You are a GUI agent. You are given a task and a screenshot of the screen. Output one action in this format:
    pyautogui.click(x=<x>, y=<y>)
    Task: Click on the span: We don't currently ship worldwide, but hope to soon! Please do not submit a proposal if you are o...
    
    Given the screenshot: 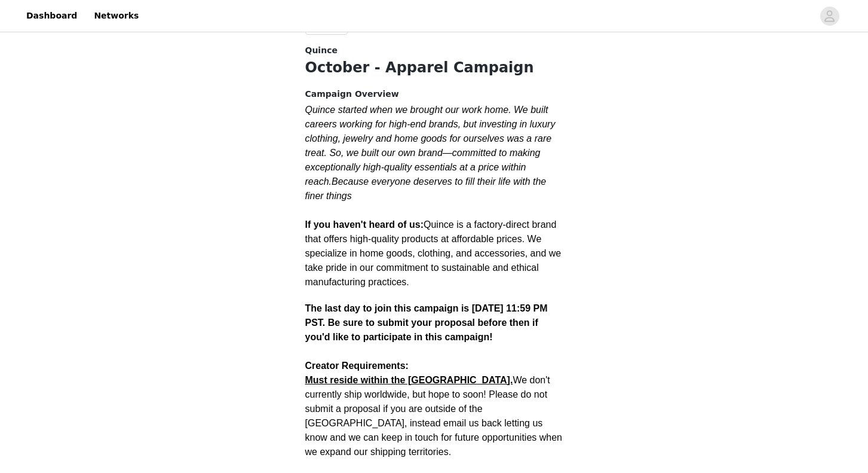 What is the action you would take?
    pyautogui.click(x=433, y=416)
    